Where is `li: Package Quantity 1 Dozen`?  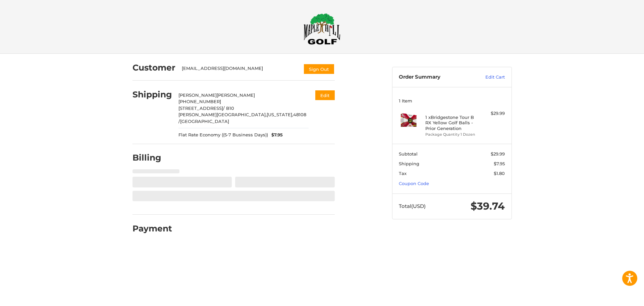 li: Package Quantity 1 Dozen is located at coordinates (451, 134).